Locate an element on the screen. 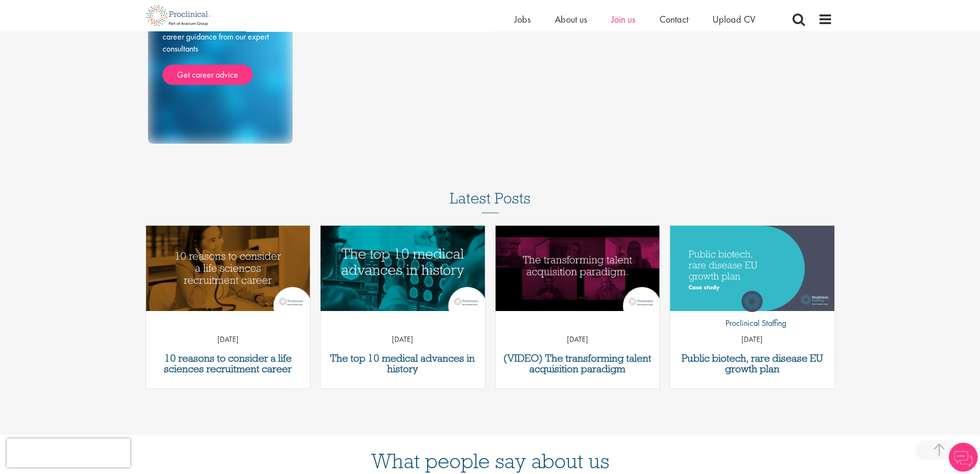 The width and height of the screenshot is (980, 474). h3: (VIDEO) The transforming talent acquisition paradigm is located at coordinates (578, 364).